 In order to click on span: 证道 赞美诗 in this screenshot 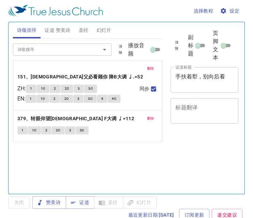, I will do `click(57, 30)`.